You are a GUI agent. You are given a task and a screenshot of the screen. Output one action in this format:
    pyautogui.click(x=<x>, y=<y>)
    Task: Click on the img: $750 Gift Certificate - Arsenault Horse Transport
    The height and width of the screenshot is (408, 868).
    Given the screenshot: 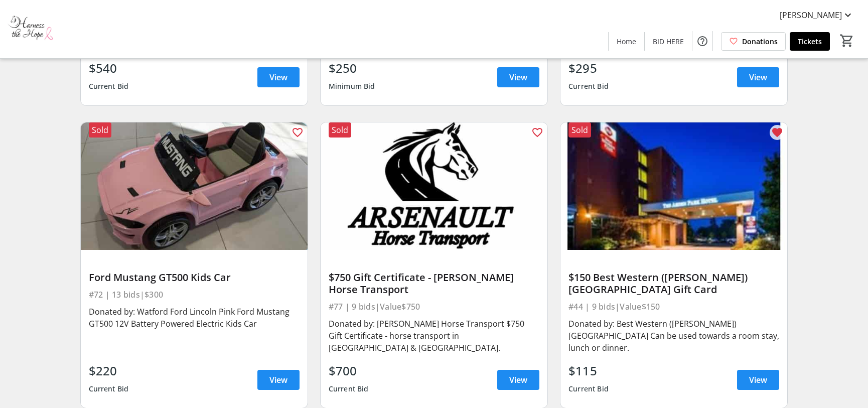 What is the action you would take?
    pyautogui.click(x=434, y=186)
    